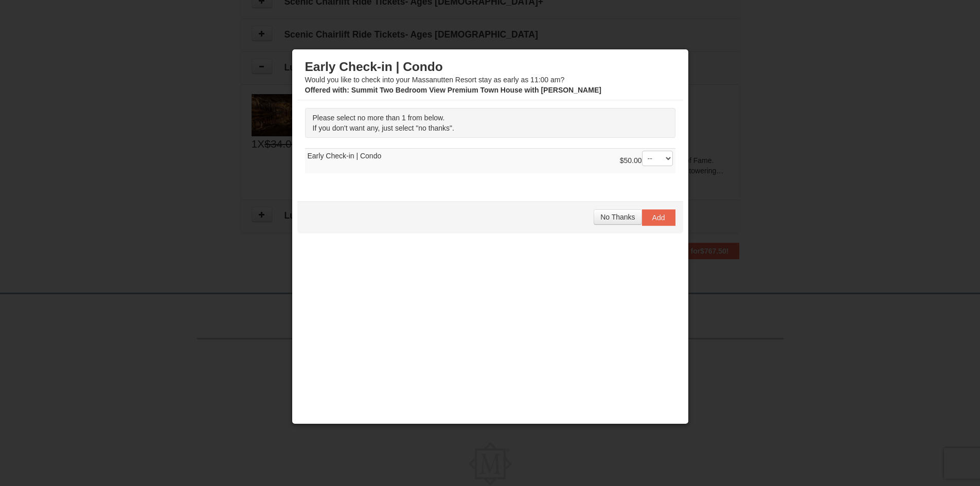 Image resolution: width=980 pixels, height=486 pixels. I want to click on span: No Thanks, so click(617, 217).